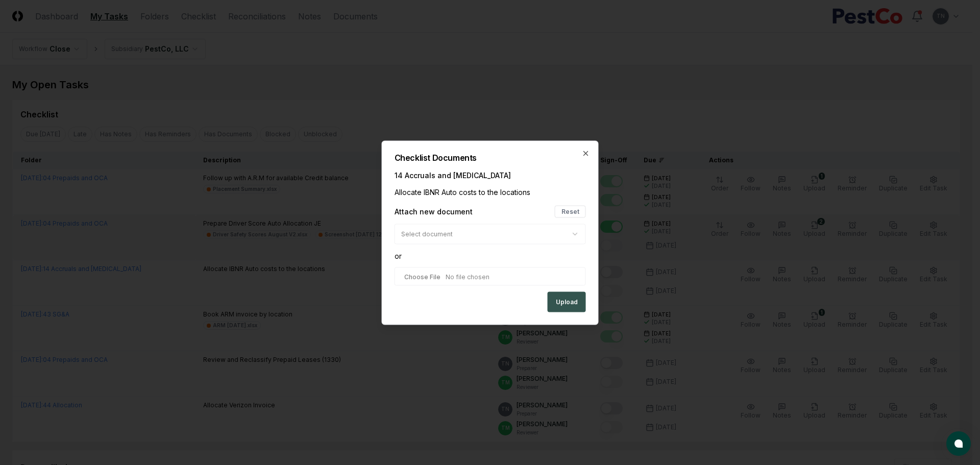  I want to click on div: Allocate IBNR Auto costs to the locations, so click(490, 192).